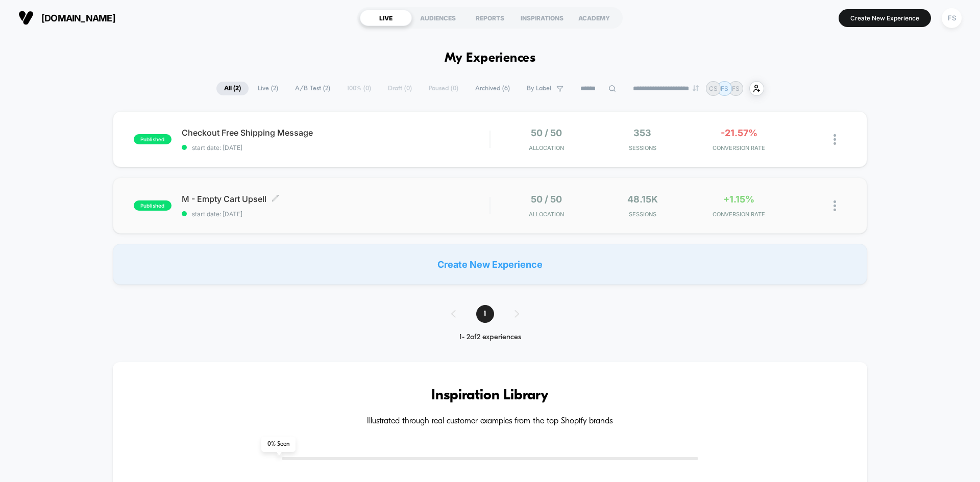  I want to click on img: Visually logo, so click(26, 18).